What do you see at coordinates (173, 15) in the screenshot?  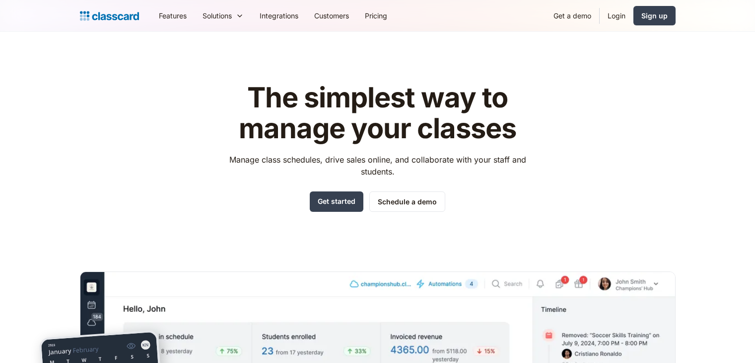 I see `a: Features` at bounding box center [173, 15].